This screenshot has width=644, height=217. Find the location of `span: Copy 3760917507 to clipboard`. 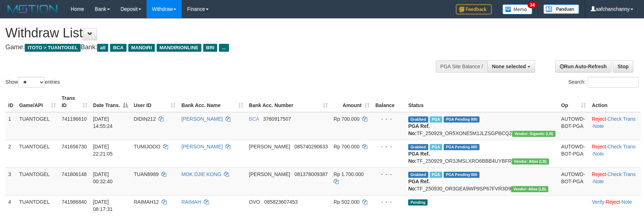

span: Copy 3760917507 to clipboard is located at coordinates (277, 119).